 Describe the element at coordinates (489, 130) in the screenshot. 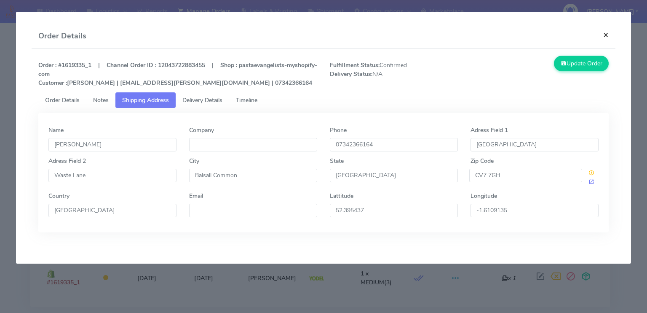

I see `label: Adress Field 1` at that location.